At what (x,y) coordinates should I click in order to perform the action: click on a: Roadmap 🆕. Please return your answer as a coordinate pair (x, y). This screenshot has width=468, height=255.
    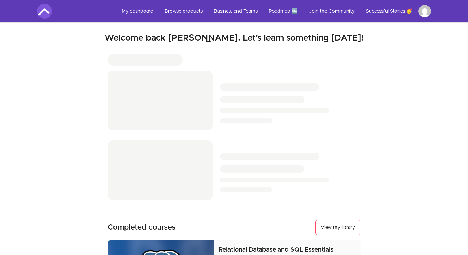
    Looking at the image, I should click on (283, 11).